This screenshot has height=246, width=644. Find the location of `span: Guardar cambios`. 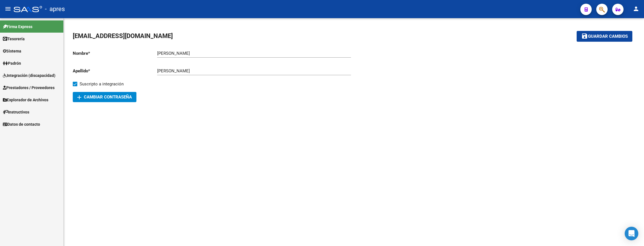

span: Guardar cambios is located at coordinates (608, 37).